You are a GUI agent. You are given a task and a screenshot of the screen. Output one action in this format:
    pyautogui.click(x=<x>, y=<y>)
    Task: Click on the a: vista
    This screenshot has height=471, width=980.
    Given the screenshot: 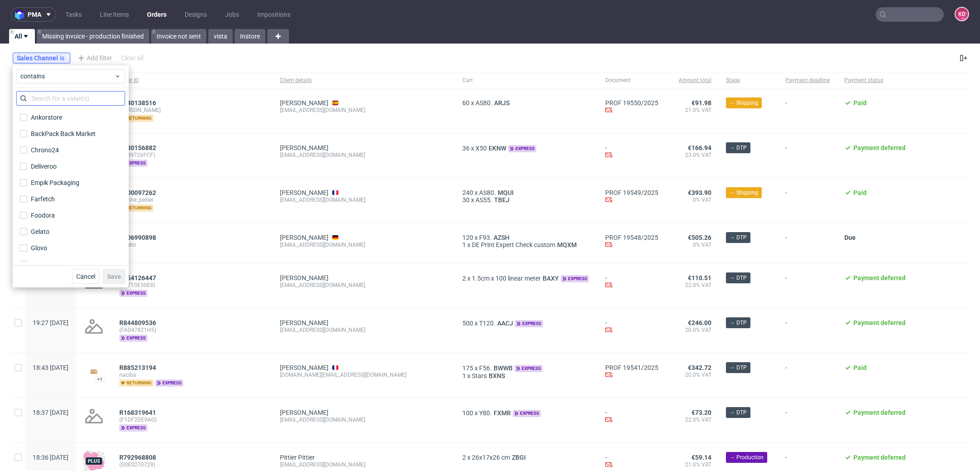 What is the action you would take?
    pyautogui.click(x=220, y=37)
    